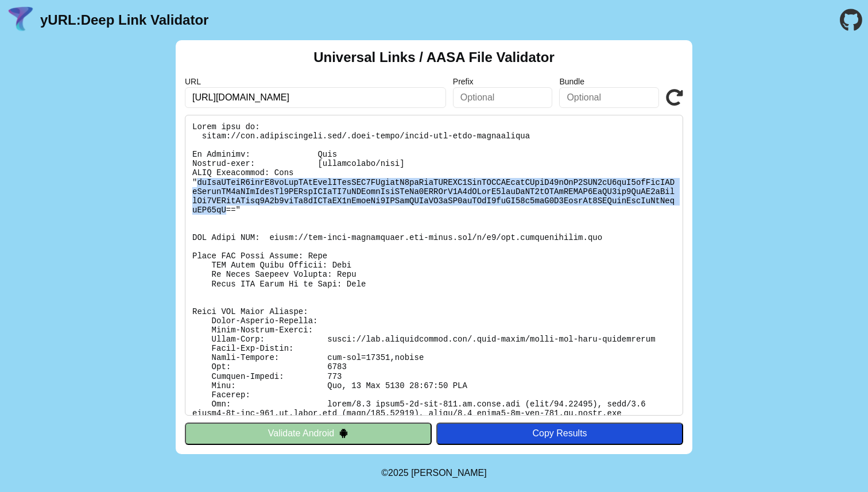 This screenshot has height=492, width=868. I want to click on label: Bundle, so click(609, 81).